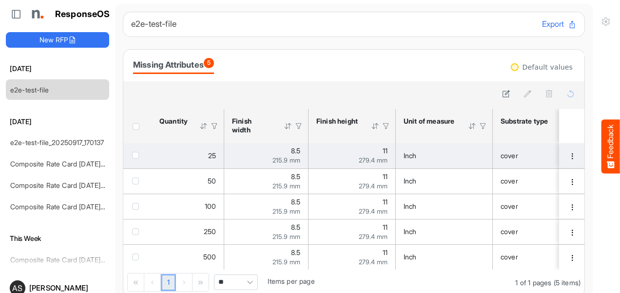 This screenshot has width=620, height=293. I want to click on span: 50, so click(211, 181).